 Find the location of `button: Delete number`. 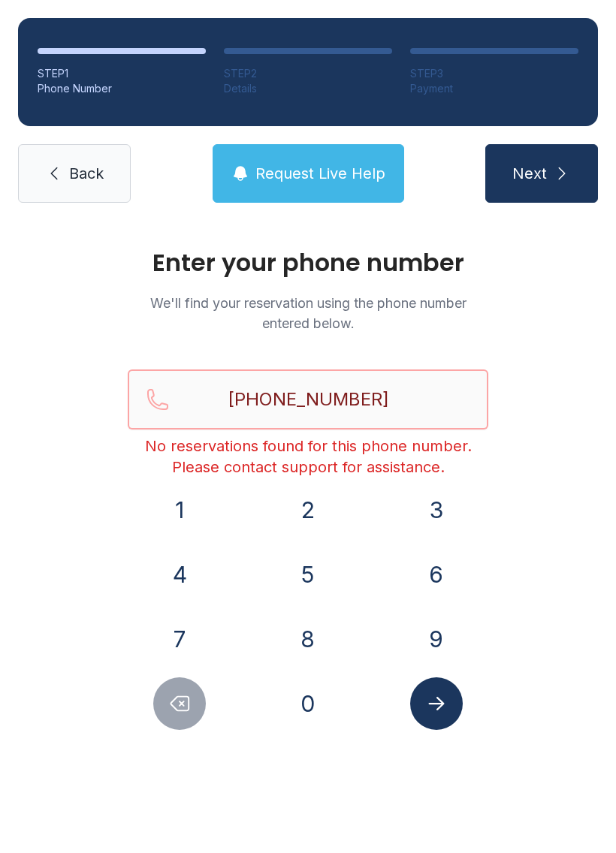

button: Delete number is located at coordinates (179, 704).